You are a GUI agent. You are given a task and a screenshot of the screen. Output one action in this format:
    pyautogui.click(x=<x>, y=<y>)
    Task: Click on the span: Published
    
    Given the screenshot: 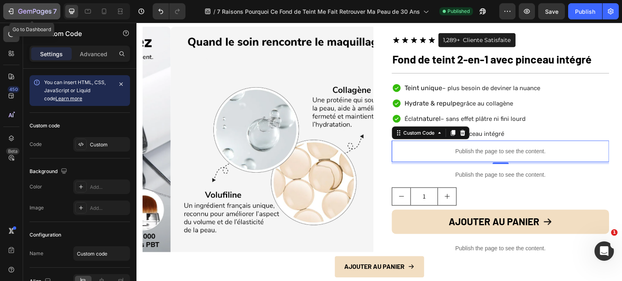 What is the action you would take?
    pyautogui.click(x=458, y=11)
    